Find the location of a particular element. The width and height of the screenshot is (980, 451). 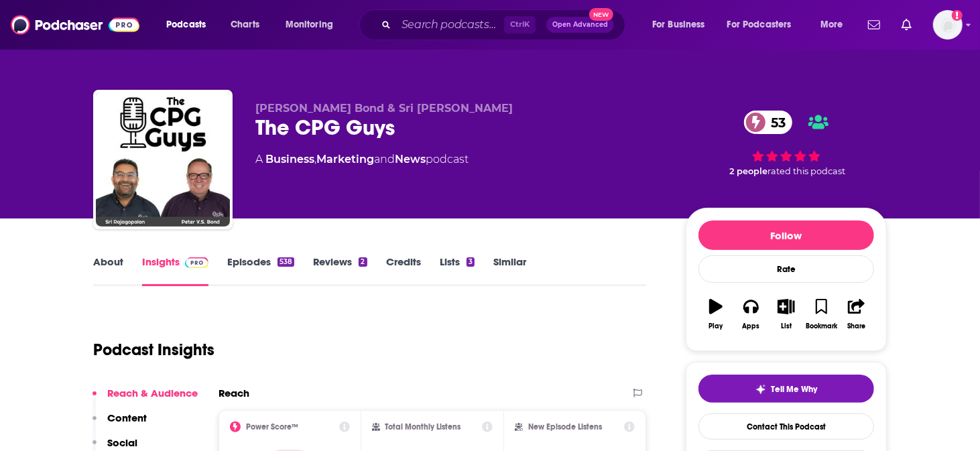

span: More is located at coordinates (832, 25).